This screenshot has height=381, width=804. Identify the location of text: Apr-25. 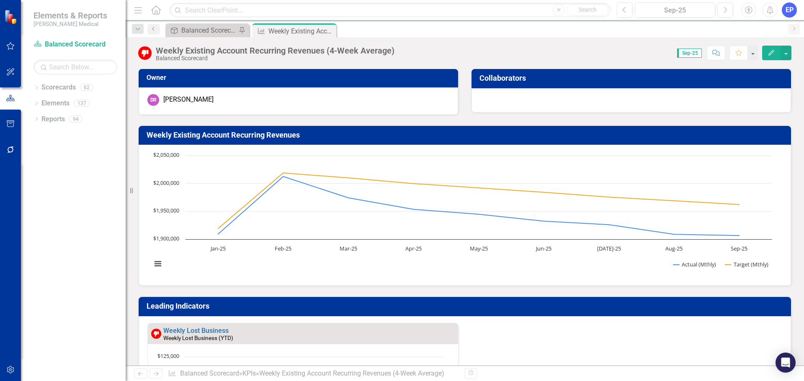
(413, 249).